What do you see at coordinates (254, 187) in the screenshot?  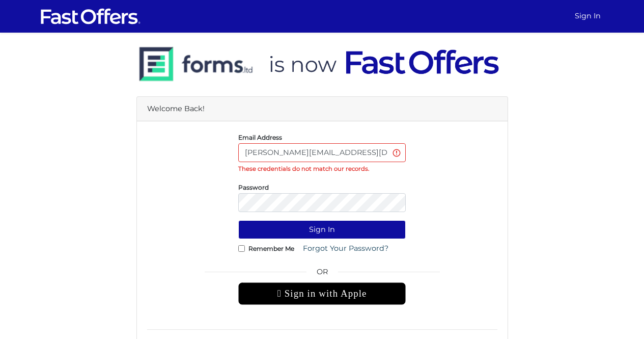 I see `label: Password` at bounding box center [254, 187].